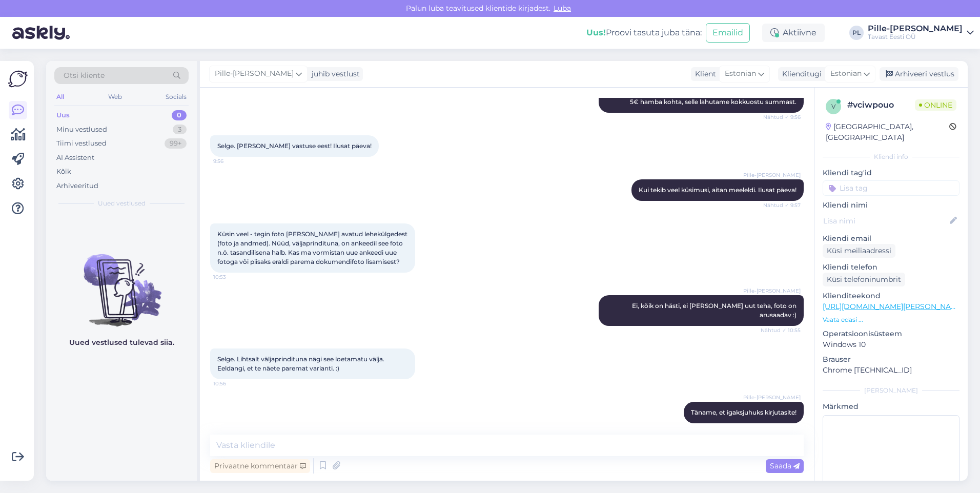 The image size is (980, 493). What do you see at coordinates (781, 117) in the screenshot?
I see `span: Nähtud ✓ 9:56` at bounding box center [781, 117].